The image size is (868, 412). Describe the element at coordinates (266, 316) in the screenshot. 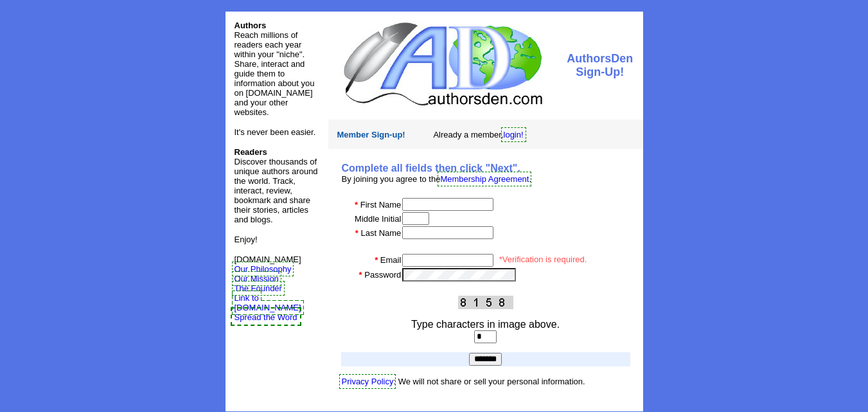

I see `a: Spread the Word` at that location.